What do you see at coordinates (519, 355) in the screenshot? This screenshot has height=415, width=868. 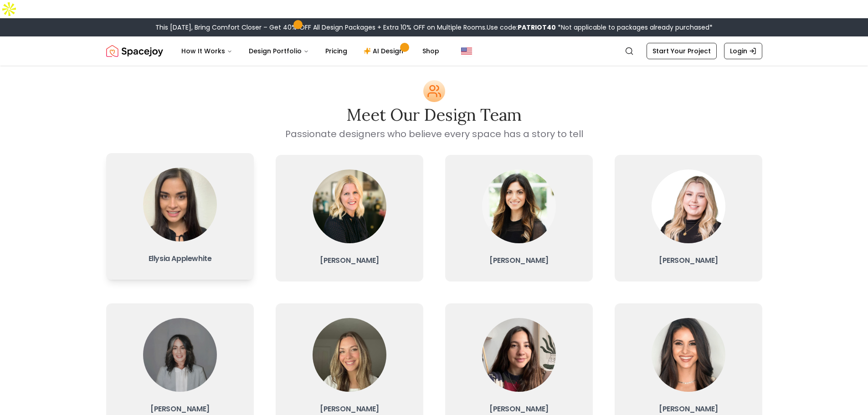 I see `img: Maria` at bounding box center [519, 355].